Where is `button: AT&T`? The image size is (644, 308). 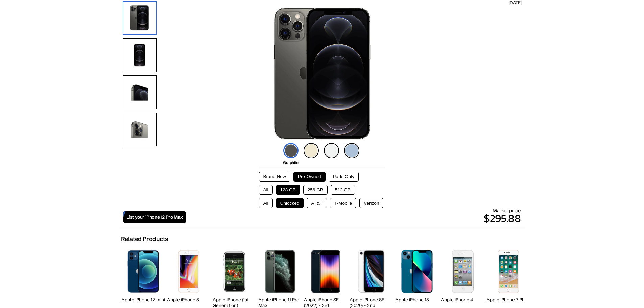
button: AT&T is located at coordinates (317, 203).